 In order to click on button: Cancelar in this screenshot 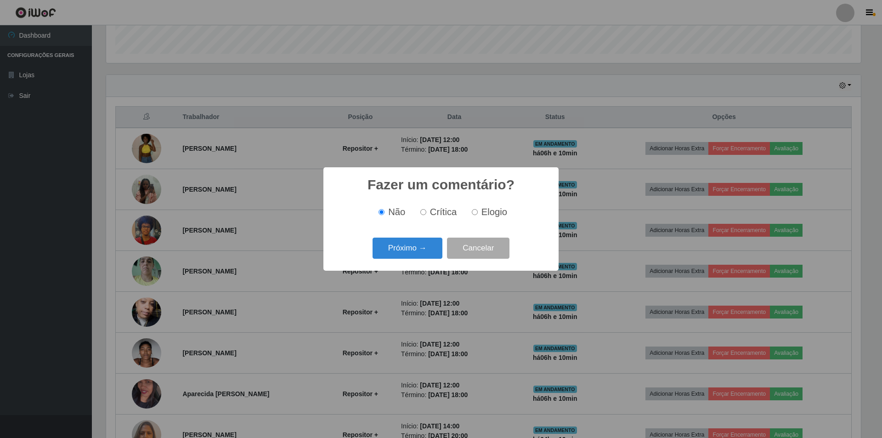, I will do `click(478, 248)`.